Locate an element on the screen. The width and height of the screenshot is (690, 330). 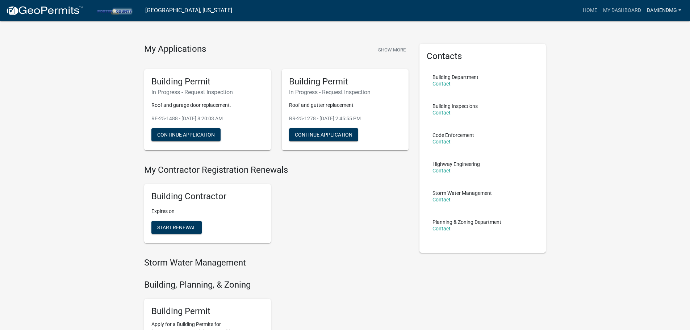
p: Roof and gutter replacement is located at coordinates (345, 105).